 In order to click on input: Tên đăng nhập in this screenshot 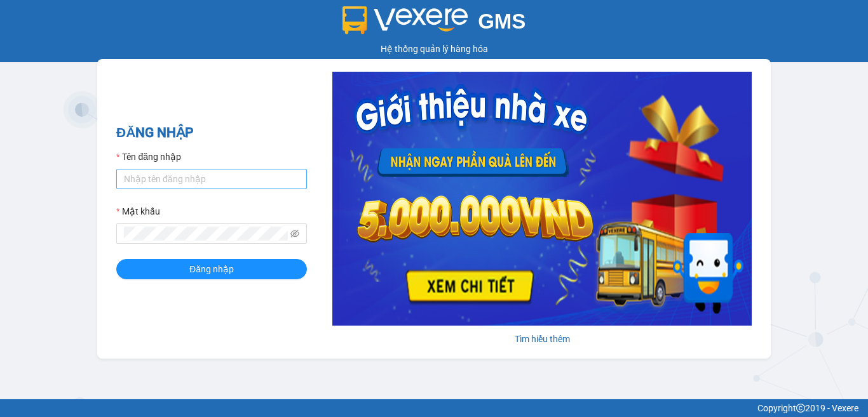, I will do `click(212, 179)`.